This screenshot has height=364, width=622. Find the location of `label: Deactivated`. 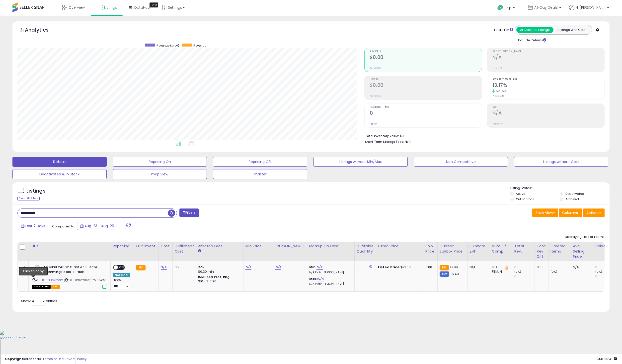

label: Deactivated is located at coordinates (574, 193).